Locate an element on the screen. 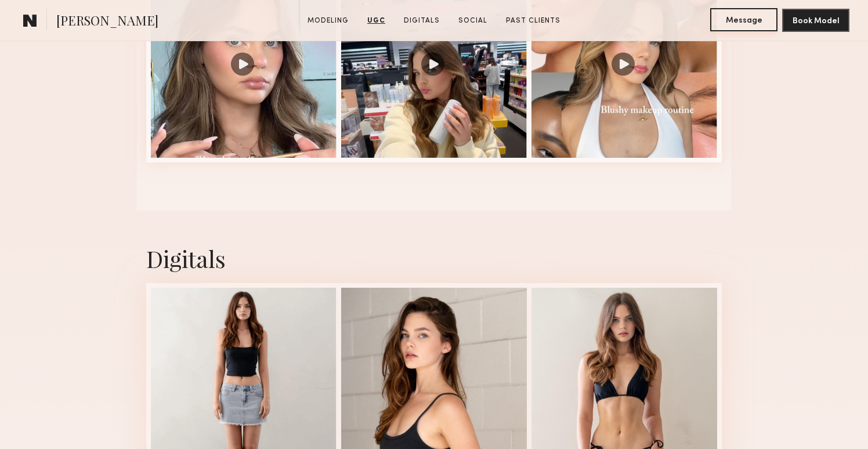  a: UGC is located at coordinates (376, 21).